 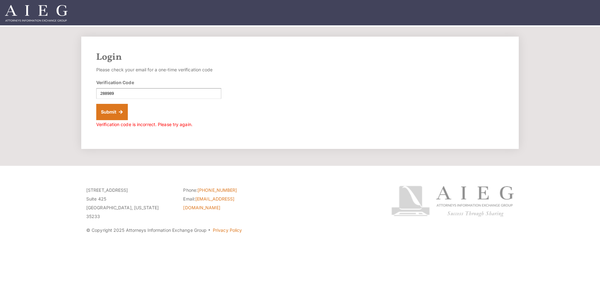 What do you see at coordinates (452, 201) in the screenshot?
I see `img: Attorneys Information Exchange Group logo` at bounding box center [452, 201].